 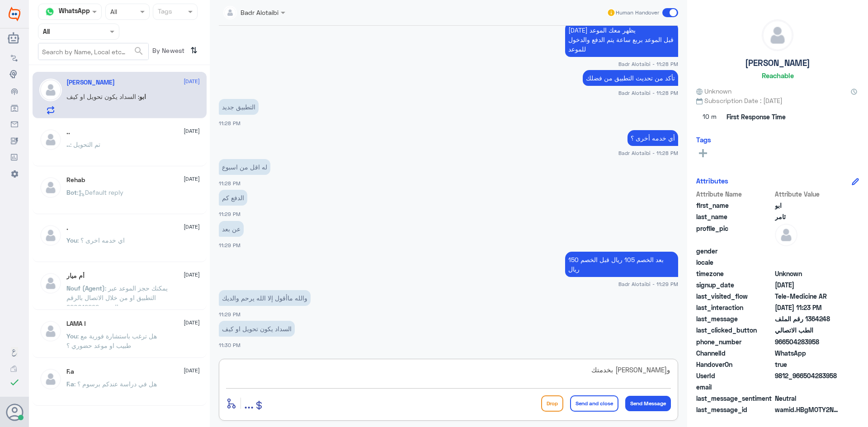 What do you see at coordinates (712, 181) in the screenshot?
I see `h6: Attributes` at bounding box center [712, 181].